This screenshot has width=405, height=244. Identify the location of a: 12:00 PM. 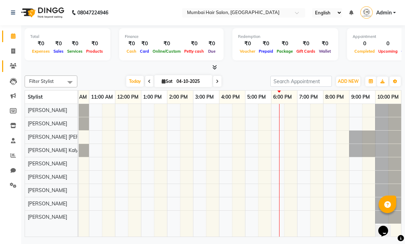
(128, 97).